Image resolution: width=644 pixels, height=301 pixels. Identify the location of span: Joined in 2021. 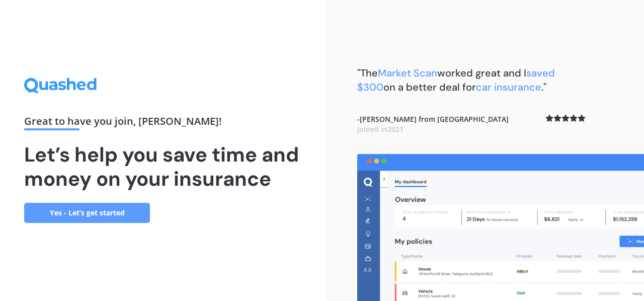
(380, 128).